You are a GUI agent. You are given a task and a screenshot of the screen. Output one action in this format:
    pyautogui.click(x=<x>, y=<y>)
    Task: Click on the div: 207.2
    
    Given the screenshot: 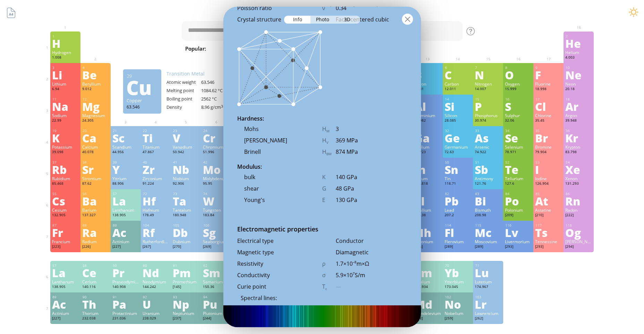 What is the action you would take?
    pyautogui.click(x=458, y=215)
    